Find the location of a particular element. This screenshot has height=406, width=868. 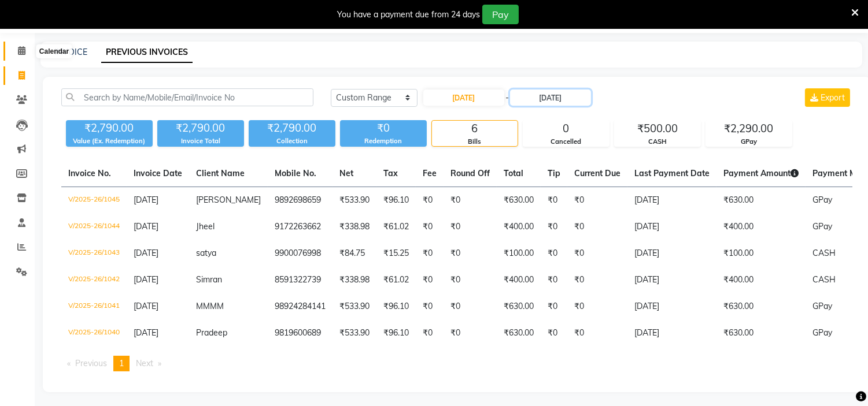

span: Current Due is located at coordinates (597, 174).